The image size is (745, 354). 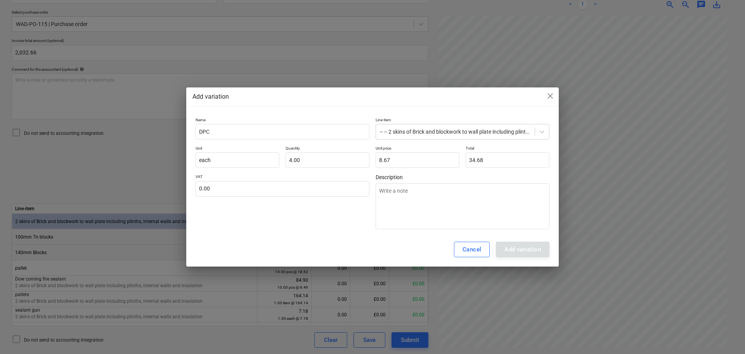 What do you see at coordinates (472, 249) in the screenshot?
I see `div: Cancel` at bounding box center [472, 249].